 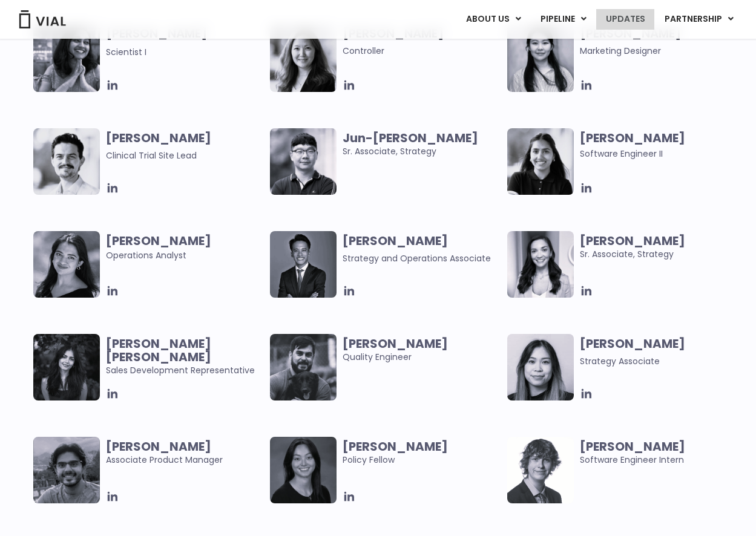 What do you see at coordinates (151, 156) in the screenshot?
I see `span: Clinical Trial Site Lead` at bounding box center [151, 156].